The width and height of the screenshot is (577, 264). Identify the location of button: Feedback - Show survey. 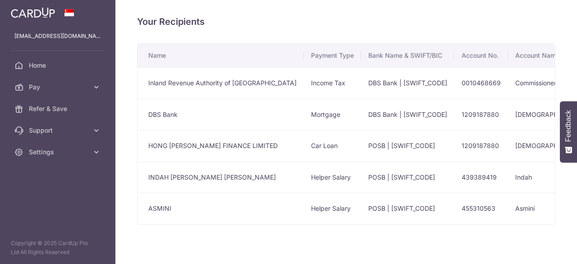
(569, 132).